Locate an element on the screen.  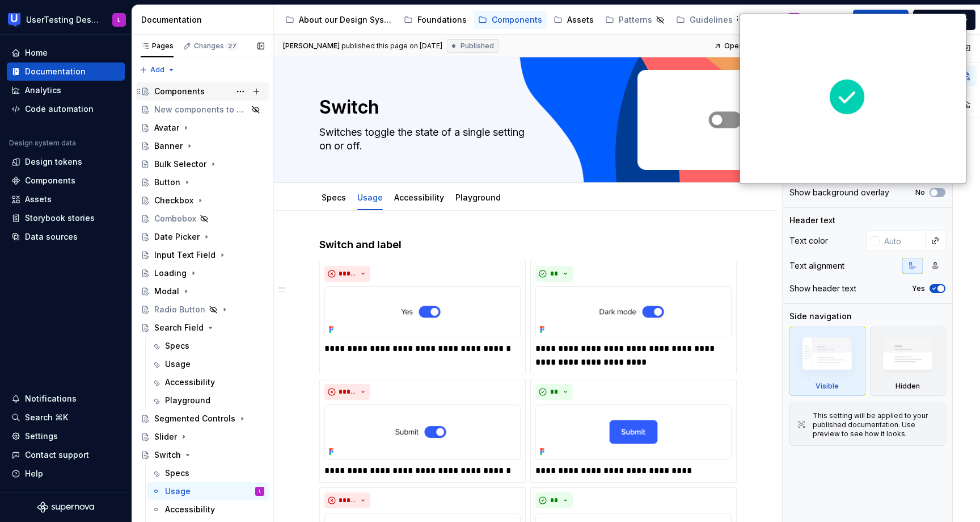
div: Button is located at coordinates (167, 182).